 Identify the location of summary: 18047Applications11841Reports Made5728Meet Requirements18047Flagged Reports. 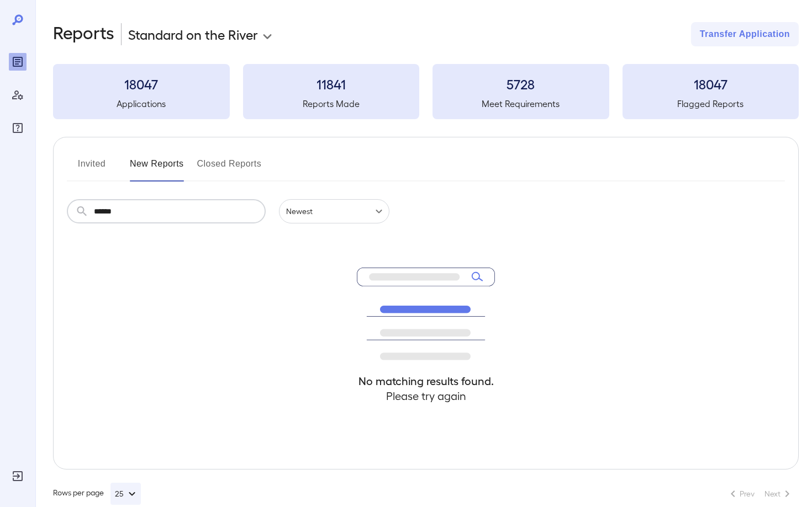
(426, 92).